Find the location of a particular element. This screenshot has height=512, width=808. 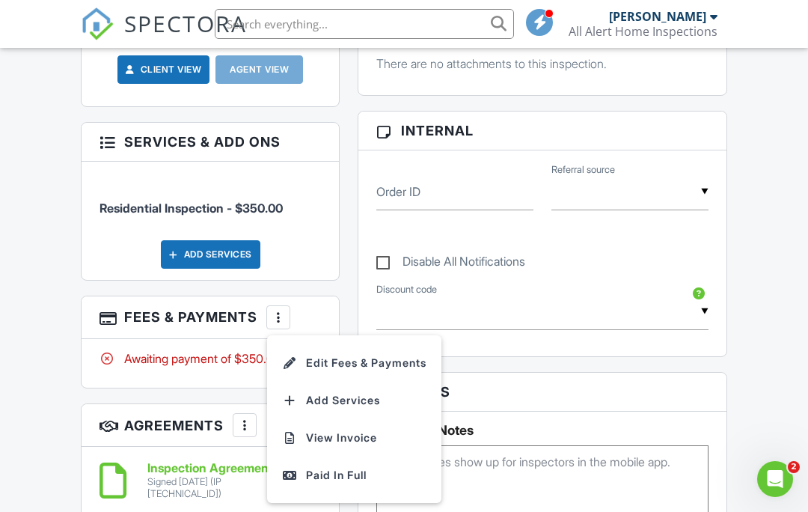

label: Disable All Notifications is located at coordinates (450, 263).